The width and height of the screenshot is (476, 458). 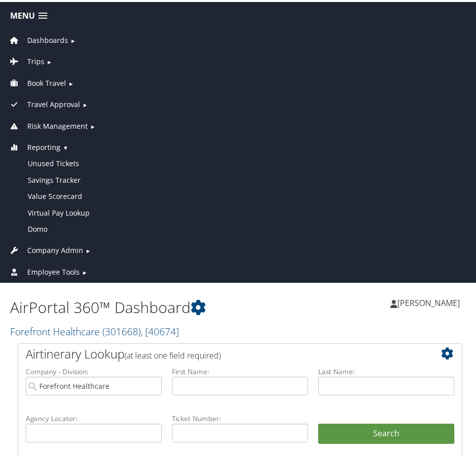 I want to click on span: Trips, so click(x=36, y=60).